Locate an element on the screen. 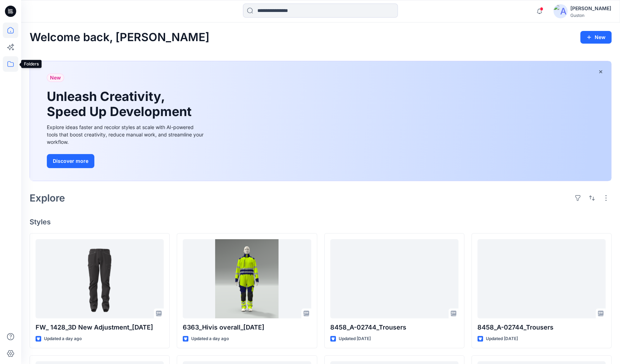 Image resolution: width=620 pixels, height=364 pixels. h1: Unleash Creativity, Speed Up Development is located at coordinates (121, 104).